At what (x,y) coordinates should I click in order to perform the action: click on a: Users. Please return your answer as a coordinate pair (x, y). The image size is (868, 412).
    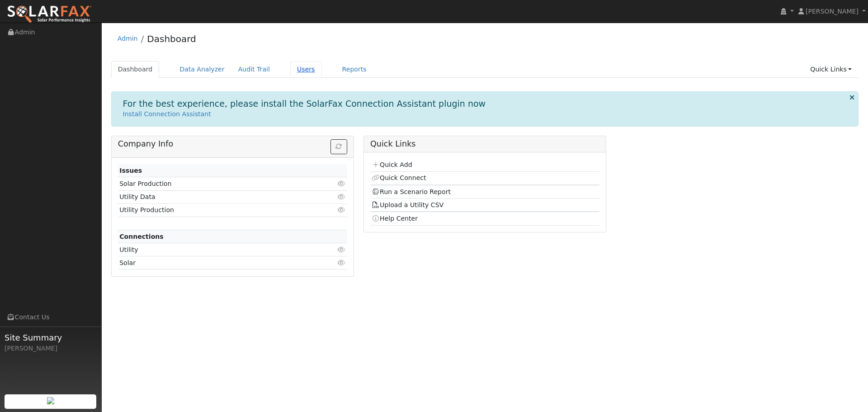
    Looking at the image, I should click on (306, 70).